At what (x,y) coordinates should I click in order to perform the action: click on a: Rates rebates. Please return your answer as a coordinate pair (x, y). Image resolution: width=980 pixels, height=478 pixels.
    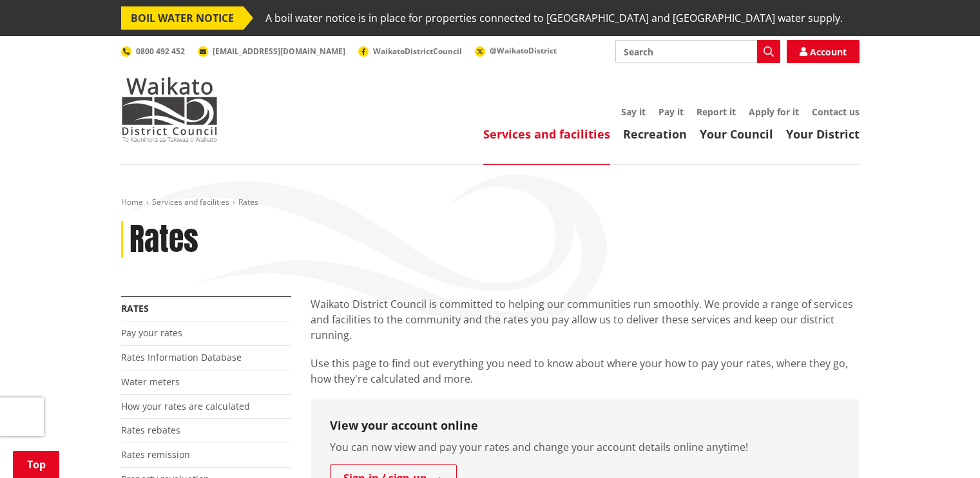
    Looking at the image, I should click on (150, 430).